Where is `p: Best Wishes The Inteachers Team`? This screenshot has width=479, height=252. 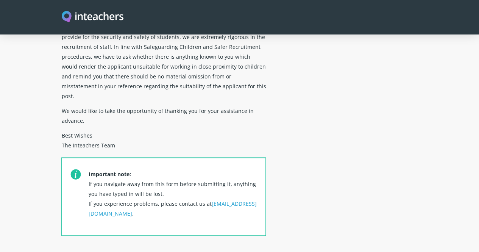
p: Best Wishes The Inteachers Team is located at coordinates (163, 142).